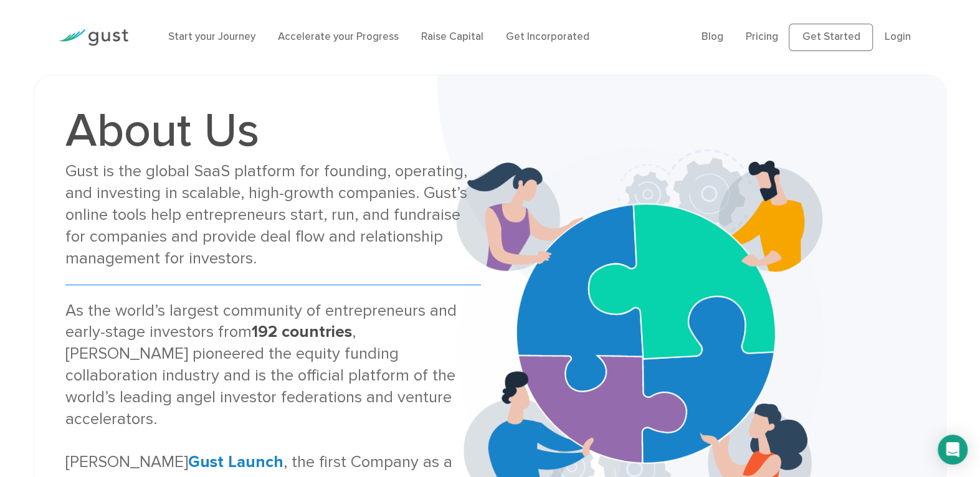  I want to click on div: Gust is the global SaaS platform for founding, operating, and investing in scalable, high-growth ..., so click(273, 215).